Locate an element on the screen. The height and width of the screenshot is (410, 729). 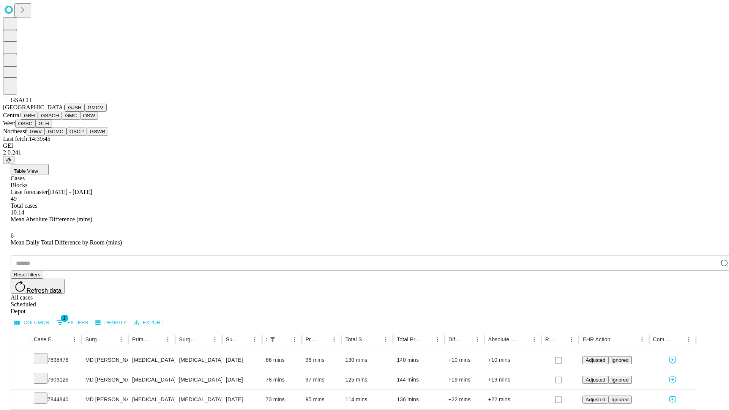
div: Comments is located at coordinates (662, 339).